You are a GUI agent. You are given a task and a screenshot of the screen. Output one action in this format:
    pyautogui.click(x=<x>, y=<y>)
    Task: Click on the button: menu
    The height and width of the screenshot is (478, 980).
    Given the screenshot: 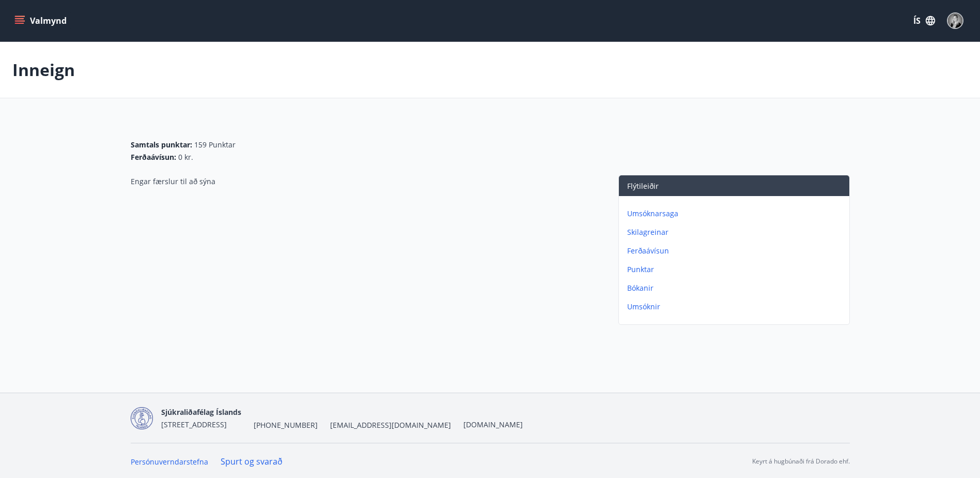 What is the action you would take?
    pyautogui.click(x=41, y=21)
    